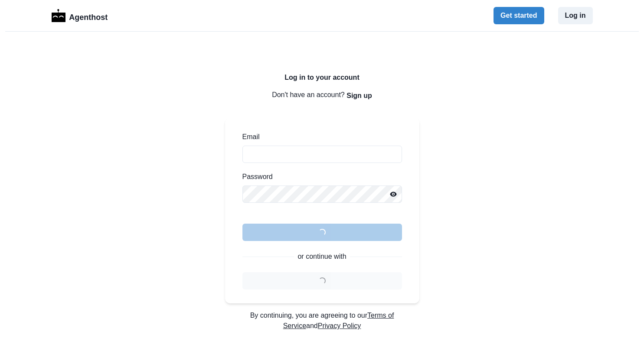 This screenshot has width=644, height=358. I want to click on button: Reveal password, so click(394, 194).